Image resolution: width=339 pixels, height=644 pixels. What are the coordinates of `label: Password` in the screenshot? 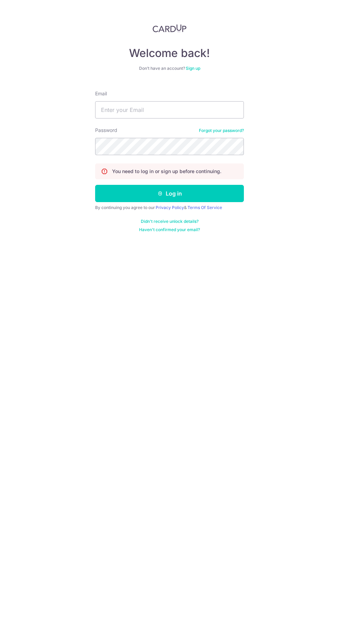 It's located at (106, 130).